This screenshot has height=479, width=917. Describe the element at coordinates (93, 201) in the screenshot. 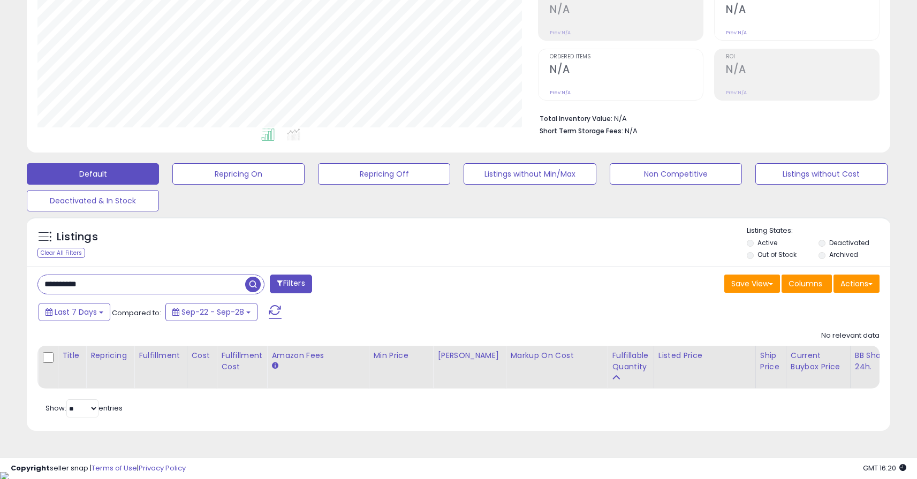

I see `button: Deactivated & In Stock` at that location.